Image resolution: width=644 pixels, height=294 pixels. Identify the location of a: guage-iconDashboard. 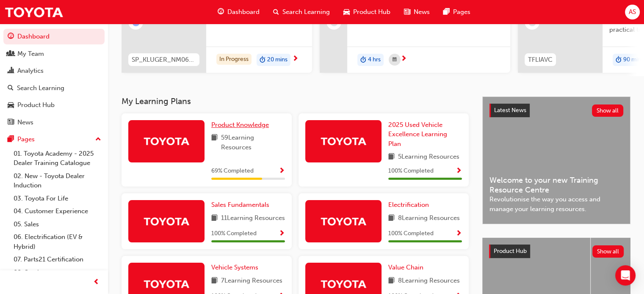
(238, 12).